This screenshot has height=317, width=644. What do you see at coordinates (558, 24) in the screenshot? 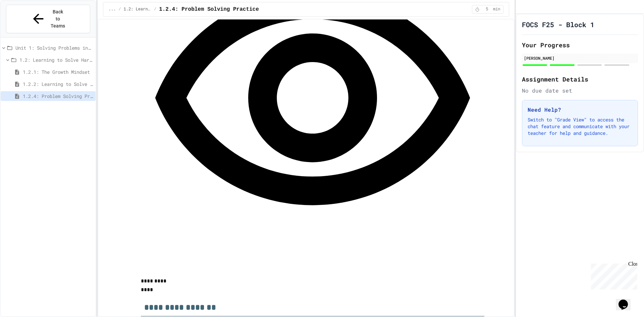
I see `h1: FOCS F25 - Block 1` at bounding box center [558, 24].